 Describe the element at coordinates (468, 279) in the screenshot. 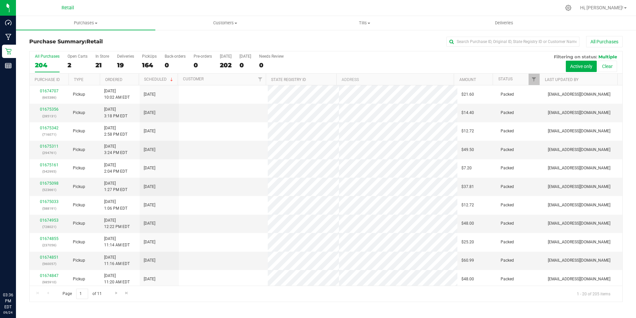

I see `span: $48.00` at that location.